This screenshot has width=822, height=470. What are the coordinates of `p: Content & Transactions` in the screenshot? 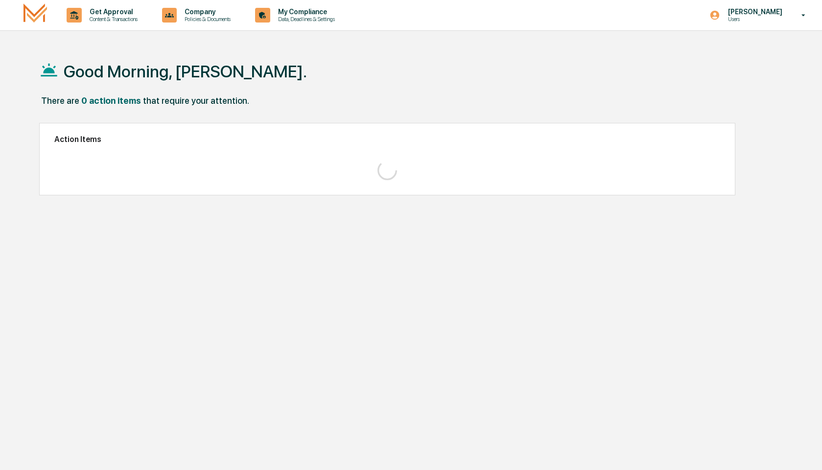 It's located at (112, 19).